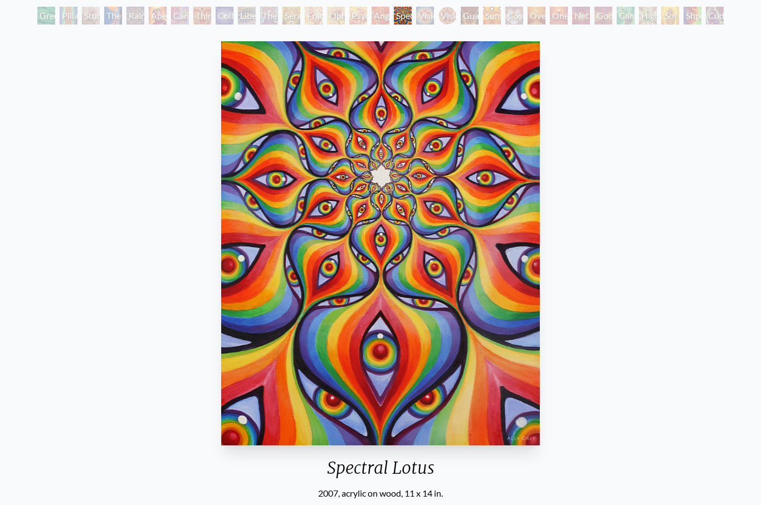 The image size is (761, 505). I want to click on div: Net of Being, so click(581, 16).